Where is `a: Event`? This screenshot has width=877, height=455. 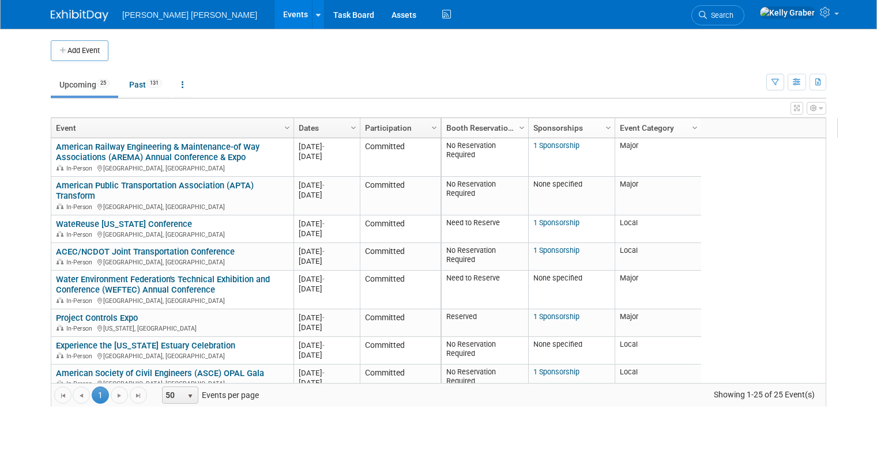 a: Event is located at coordinates (171, 128).